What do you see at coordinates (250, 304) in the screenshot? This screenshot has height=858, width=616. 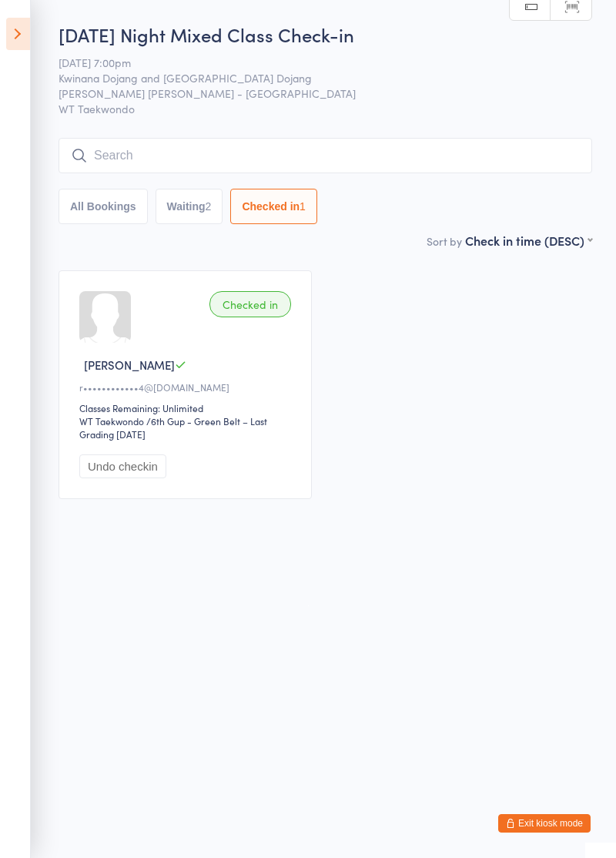 I see `div: Checked in` at bounding box center [250, 304].